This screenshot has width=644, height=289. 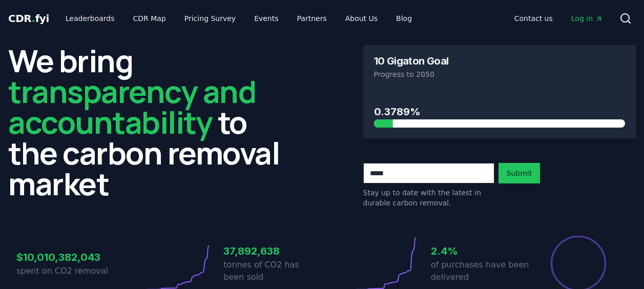 I want to click on a: Pricing Survey, so click(x=210, y=18).